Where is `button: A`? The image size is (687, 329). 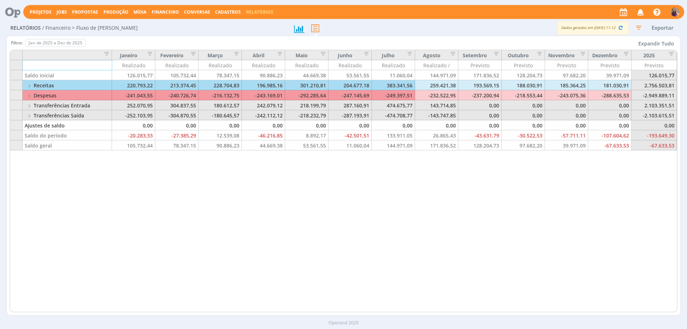
button: A is located at coordinates (675, 12).